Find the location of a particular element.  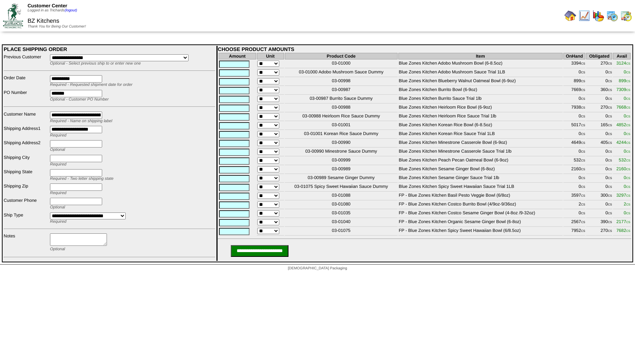

td: Ship Type is located at coordinates (26, 219).